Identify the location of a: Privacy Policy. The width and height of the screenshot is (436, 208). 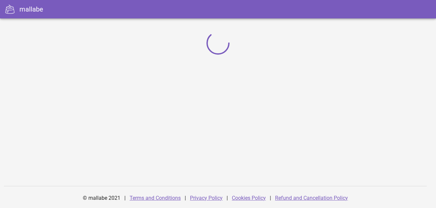
(206, 198).